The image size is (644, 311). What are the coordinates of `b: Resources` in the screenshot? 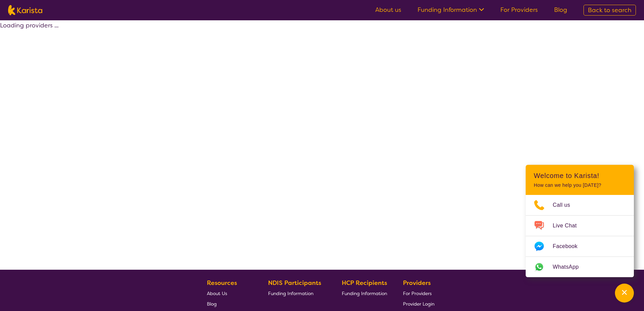 It's located at (222, 283).